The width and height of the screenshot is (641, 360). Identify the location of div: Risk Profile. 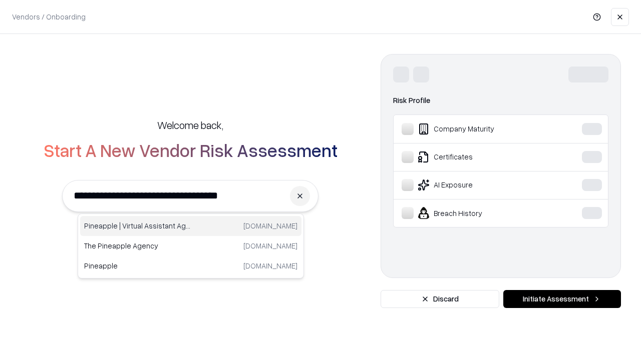
(501, 101).